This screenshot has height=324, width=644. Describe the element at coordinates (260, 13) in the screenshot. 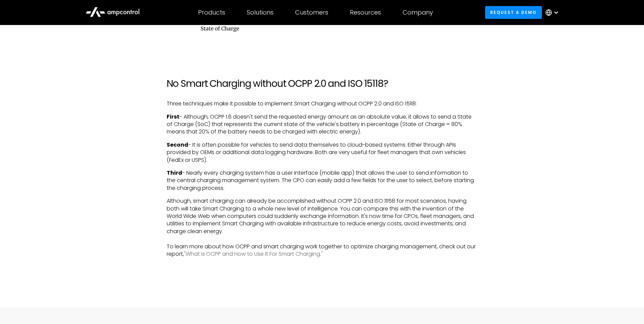

I see `div: Solutions` at that location.